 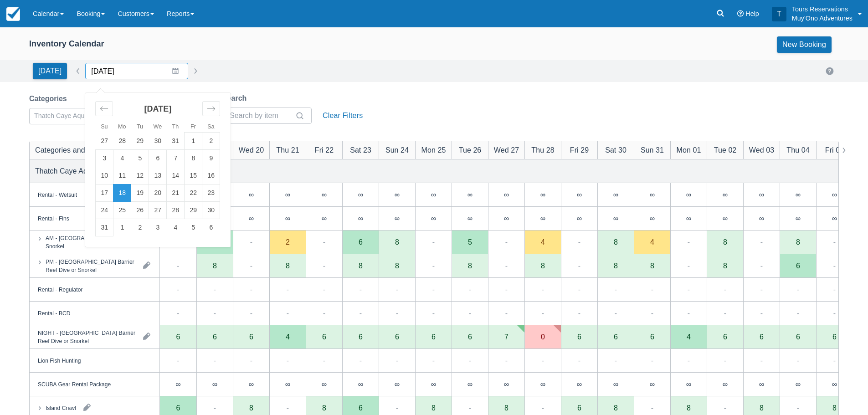 What do you see at coordinates (193, 176) in the screenshot?
I see `td: Friday, August 15, 2025` at bounding box center [193, 176].